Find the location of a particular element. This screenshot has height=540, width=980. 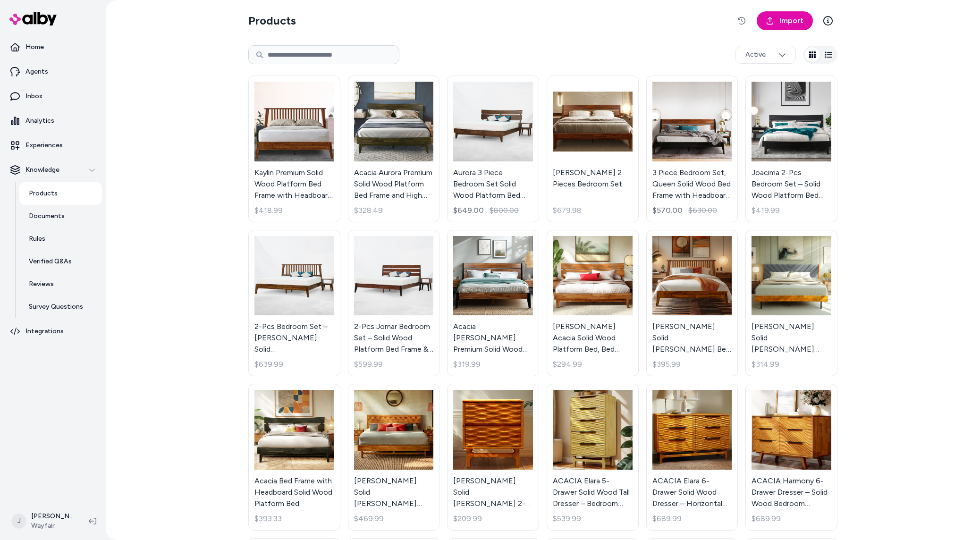

span: Import is located at coordinates (791, 21).